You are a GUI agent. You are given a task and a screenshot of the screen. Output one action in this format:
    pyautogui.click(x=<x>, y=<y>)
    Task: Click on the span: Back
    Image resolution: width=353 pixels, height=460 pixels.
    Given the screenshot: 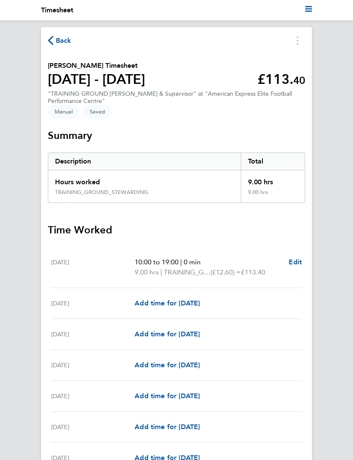 What is the action you would take?
    pyautogui.click(x=63, y=41)
    